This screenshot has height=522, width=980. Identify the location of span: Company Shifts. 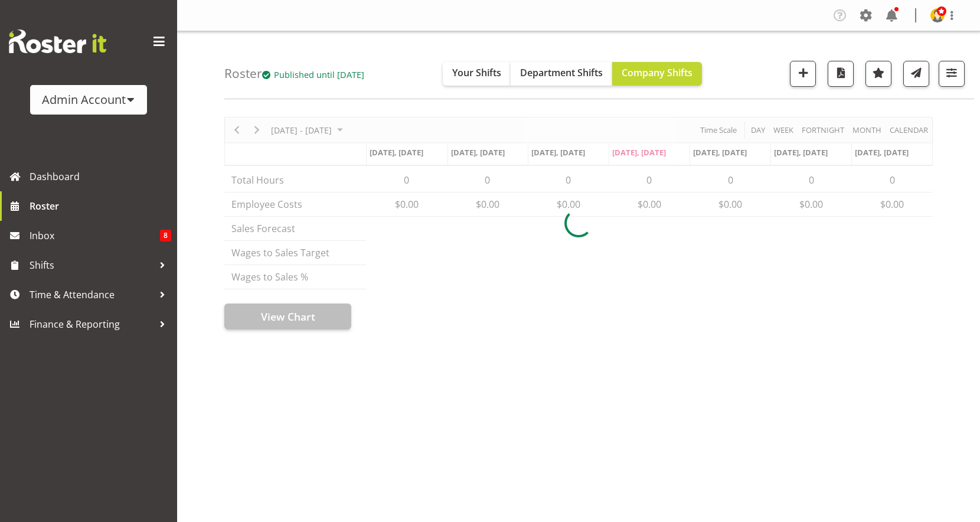
(657, 73).